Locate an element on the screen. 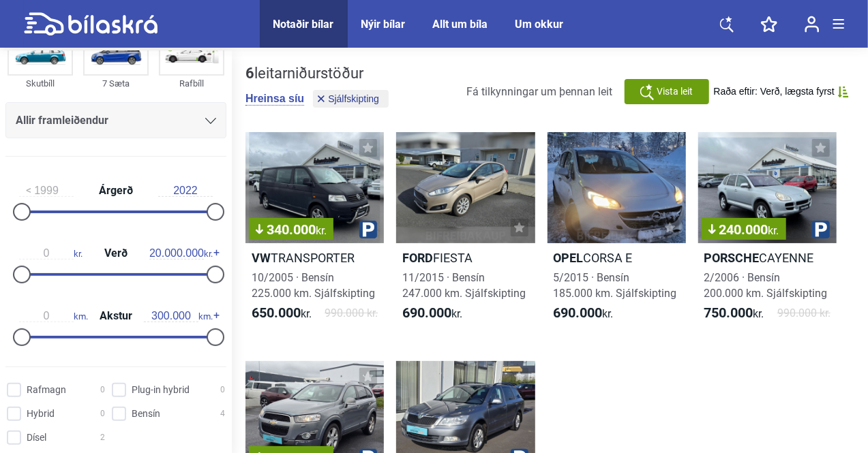  button: Hreinsa síu is located at coordinates (274, 99).